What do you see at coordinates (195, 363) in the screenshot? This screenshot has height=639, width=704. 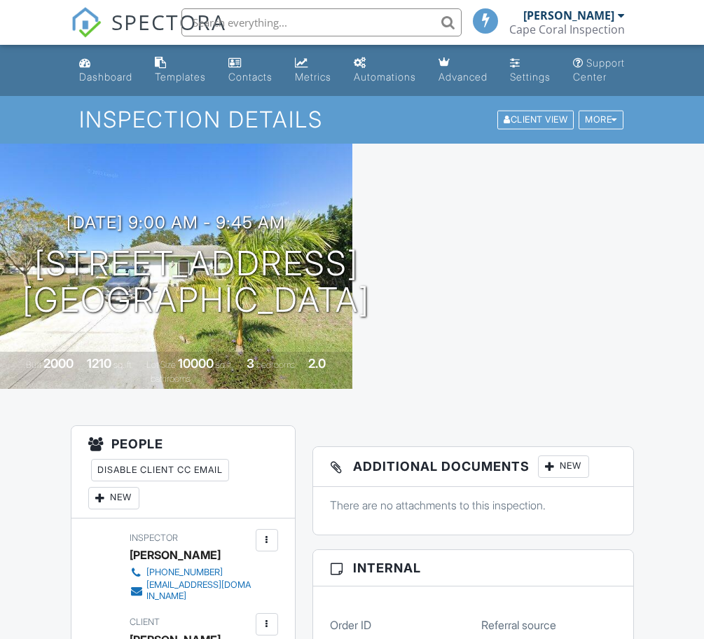 I see `div: 10000` at bounding box center [195, 363].